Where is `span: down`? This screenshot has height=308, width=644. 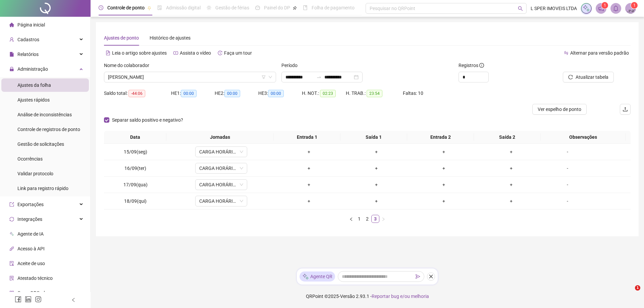
span: down is located at coordinates (241, 201).